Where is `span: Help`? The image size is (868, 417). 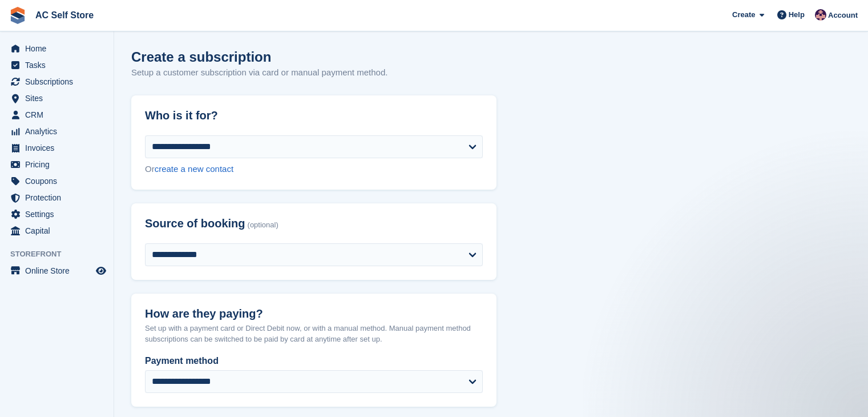 span: Help is located at coordinates (797, 15).